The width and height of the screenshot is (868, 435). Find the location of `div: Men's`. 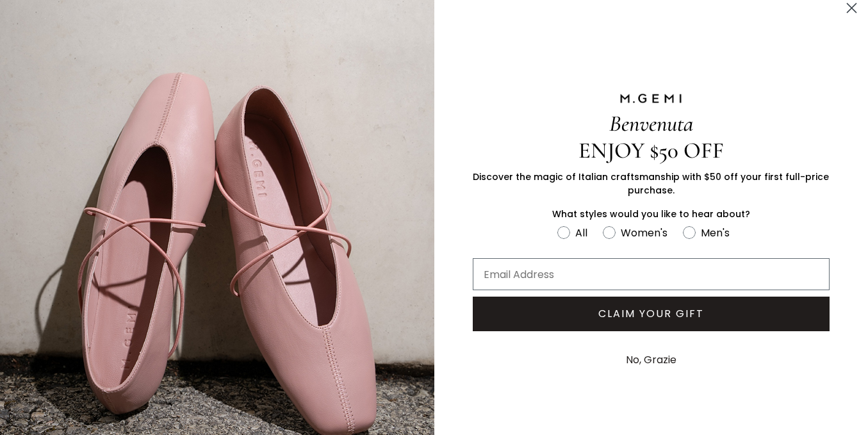

div: Men's is located at coordinates (715, 232).